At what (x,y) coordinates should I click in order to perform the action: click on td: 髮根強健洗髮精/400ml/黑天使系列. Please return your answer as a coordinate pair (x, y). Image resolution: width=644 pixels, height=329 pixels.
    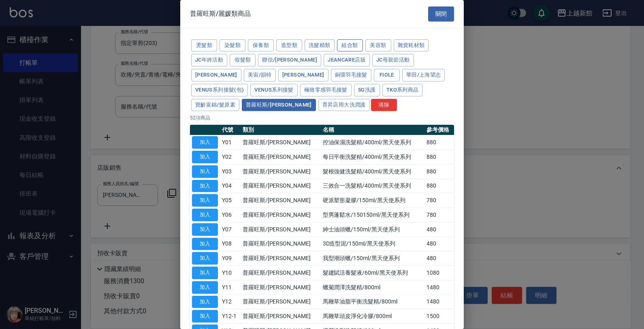
    Looking at the image, I should click on (372, 171).